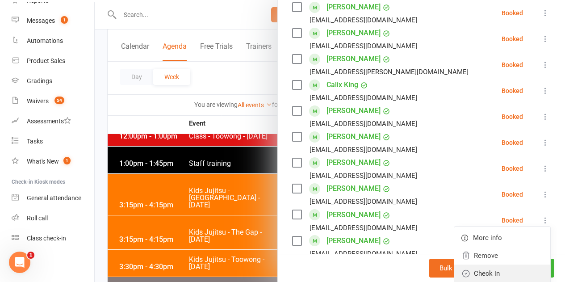 The height and width of the screenshot is (282, 565). I want to click on a: What's New1, so click(53, 161).